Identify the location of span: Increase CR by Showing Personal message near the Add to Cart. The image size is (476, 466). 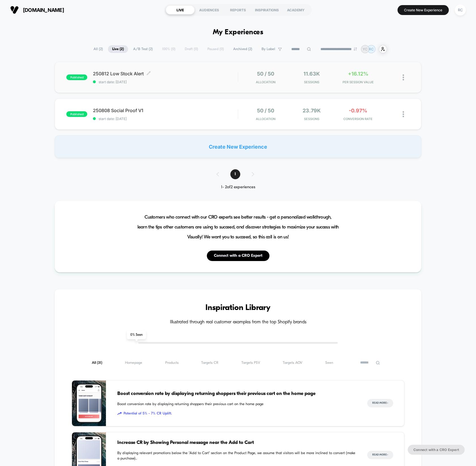
(236, 443).